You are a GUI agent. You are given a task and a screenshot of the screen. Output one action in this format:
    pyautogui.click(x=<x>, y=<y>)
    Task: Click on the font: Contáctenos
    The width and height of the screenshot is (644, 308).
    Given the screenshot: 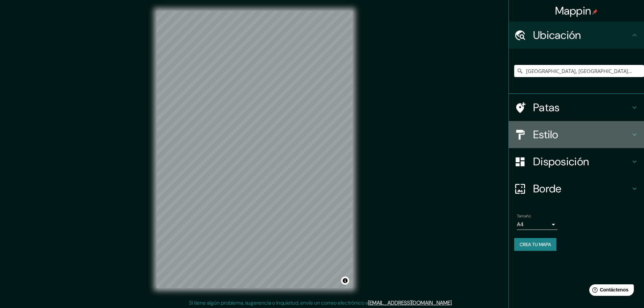 What is the action you would take?
    pyautogui.click(x=30, y=8)
    